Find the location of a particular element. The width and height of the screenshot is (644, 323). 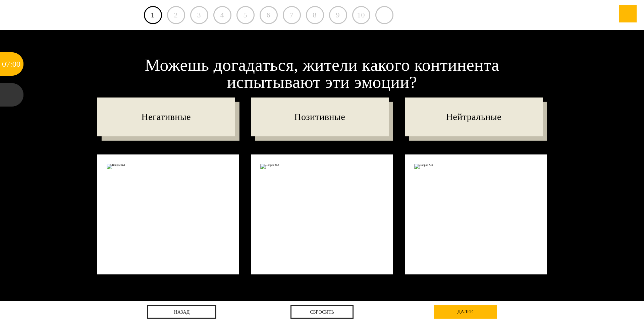

div: 2 is located at coordinates (176, 15).